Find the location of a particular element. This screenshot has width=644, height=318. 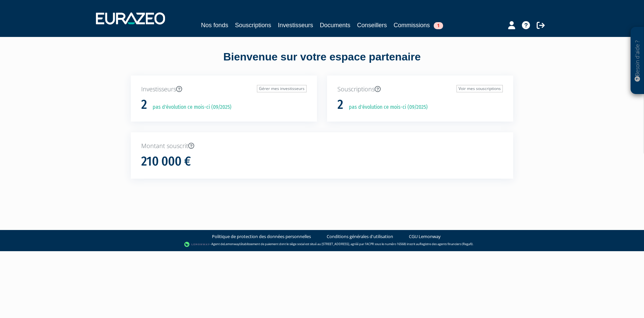

a: Lemonway is located at coordinates (232, 244).